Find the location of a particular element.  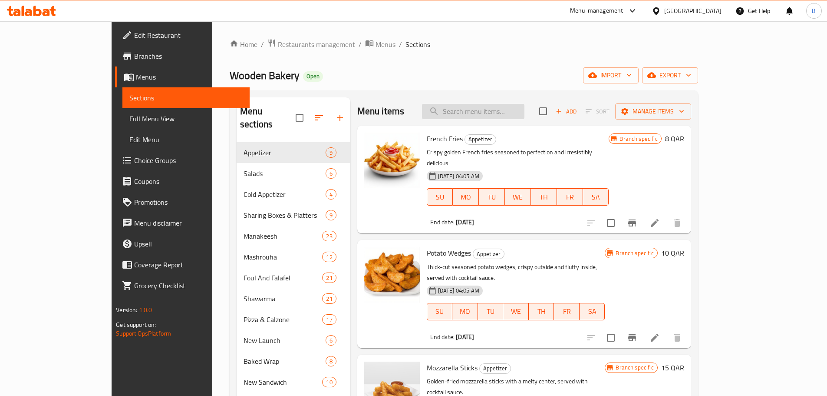

button: import is located at coordinates (611, 75).